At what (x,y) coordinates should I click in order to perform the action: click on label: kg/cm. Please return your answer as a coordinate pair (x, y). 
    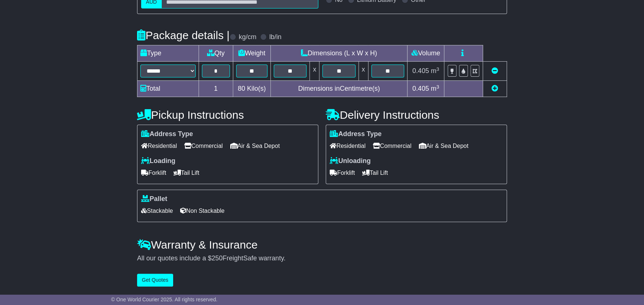
    Looking at the image, I should click on (247, 37).